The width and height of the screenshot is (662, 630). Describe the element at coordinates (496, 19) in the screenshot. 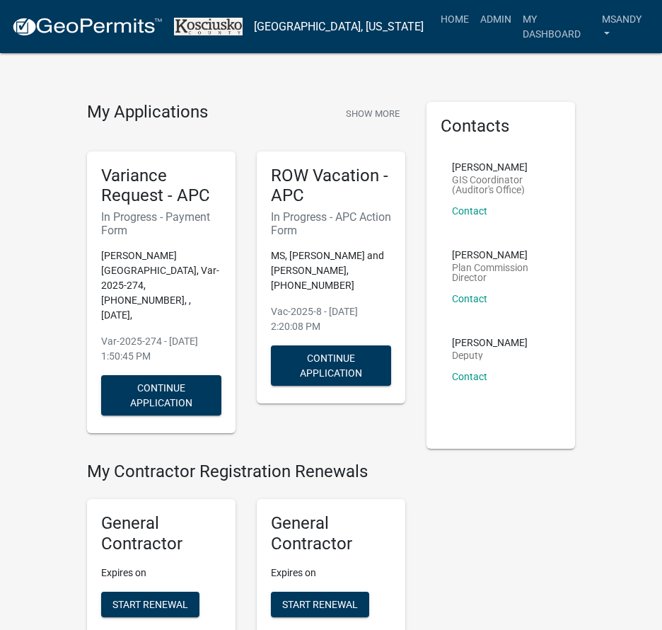

I see `a: Admin` at that location.